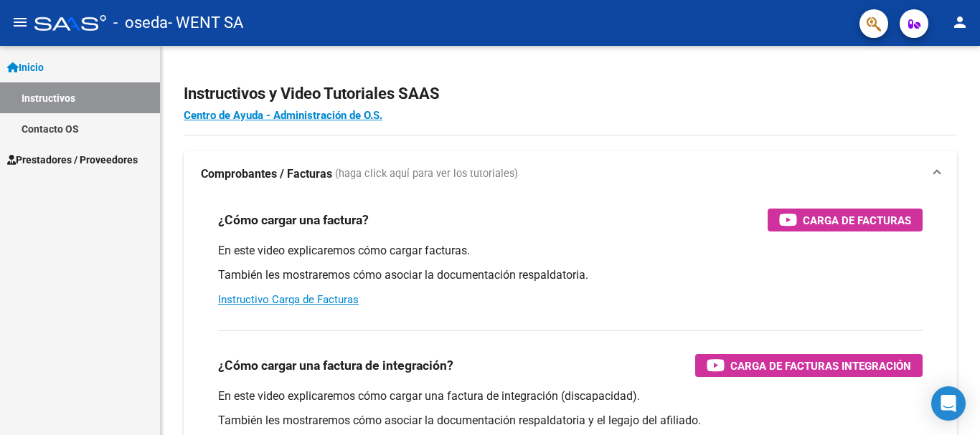 This screenshot has height=435, width=980. Describe the element at coordinates (205, 23) in the screenshot. I see `span: - WENT SA` at that location.